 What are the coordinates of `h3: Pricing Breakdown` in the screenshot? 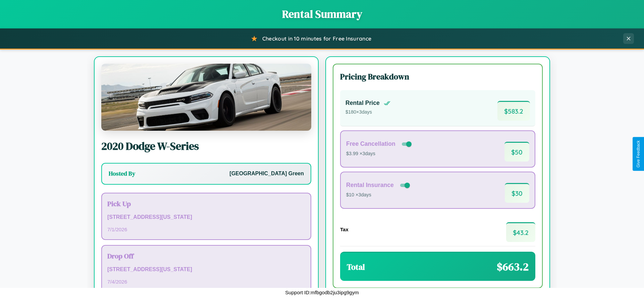 It's located at (438, 76).